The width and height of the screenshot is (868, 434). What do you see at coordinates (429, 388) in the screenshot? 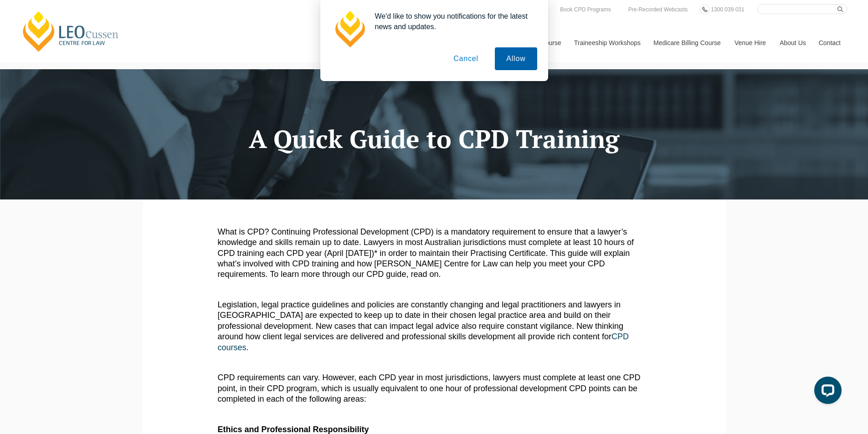
I see `span: CPD requirements can vary. However, each CPD year in most jurisdictions, lawyers must complete at...` at bounding box center [429, 388].